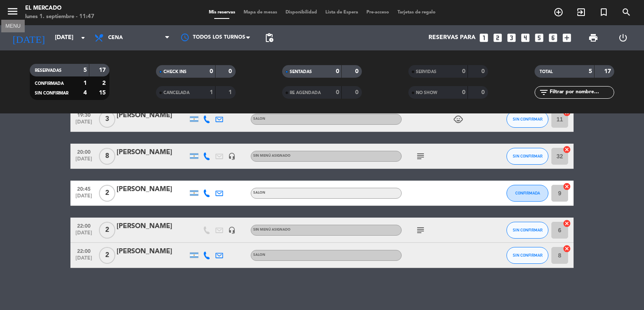  What do you see at coordinates (105, 83) in the screenshot?
I see `strong: 2` at bounding box center [105, 83].